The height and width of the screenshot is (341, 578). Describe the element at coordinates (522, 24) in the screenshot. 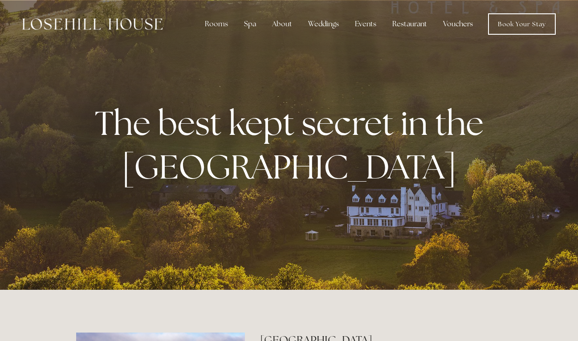

I see `a: Book Your Stay` at that location.